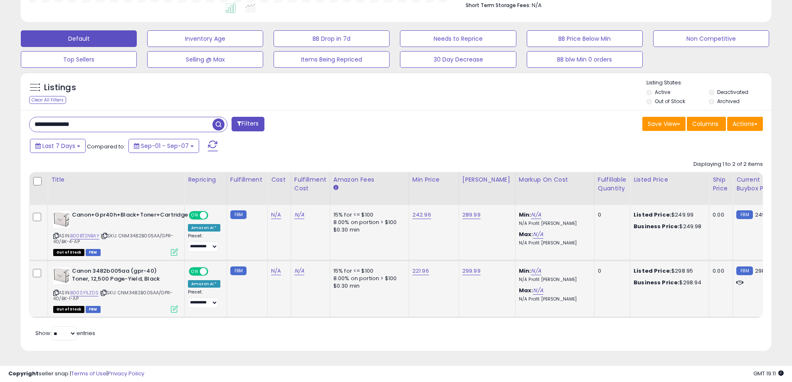 This screenshot has height=382, width=792. What do you see at coordinates (705, 124) in the screenshot?
I see `span: Columns` at bounding box center [705, 124].